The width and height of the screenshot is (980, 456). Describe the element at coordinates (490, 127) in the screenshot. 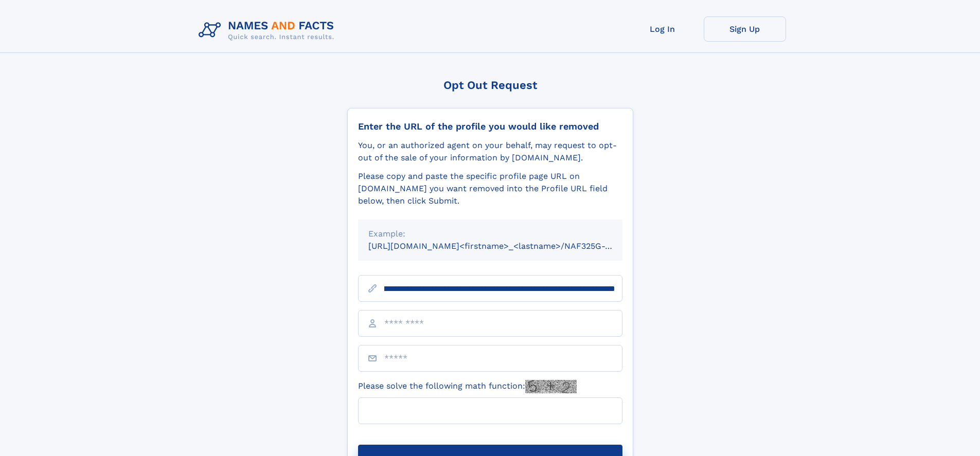

I see `div: Enter the URL of the profile you would like removed` at that location.